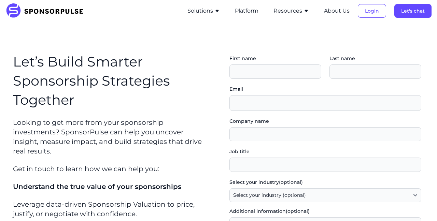  I want to click on button: Platform, so click(247, 11).